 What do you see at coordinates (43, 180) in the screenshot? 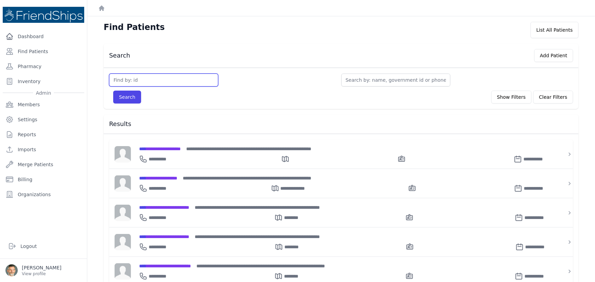
I see `a: Billing` at bounding box center [43, 180].